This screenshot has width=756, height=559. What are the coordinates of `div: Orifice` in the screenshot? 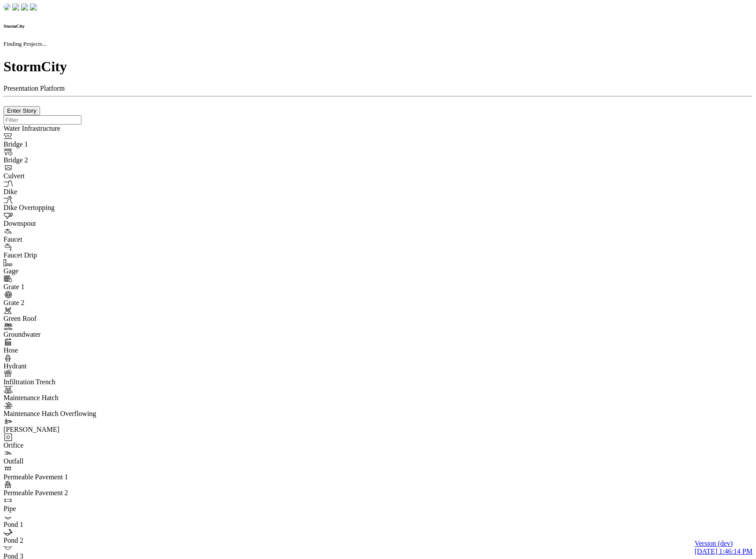 It's located at (63, 445).